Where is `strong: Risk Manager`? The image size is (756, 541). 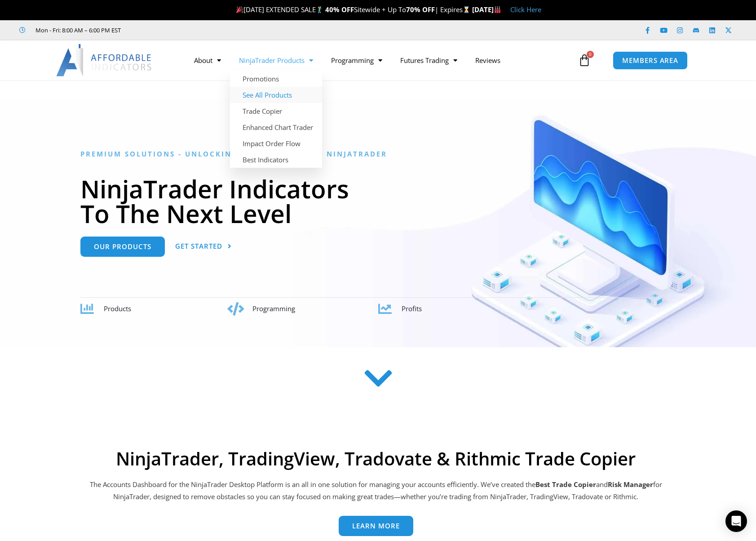
strong: Risk Manager is located at coordinates (630, 484).